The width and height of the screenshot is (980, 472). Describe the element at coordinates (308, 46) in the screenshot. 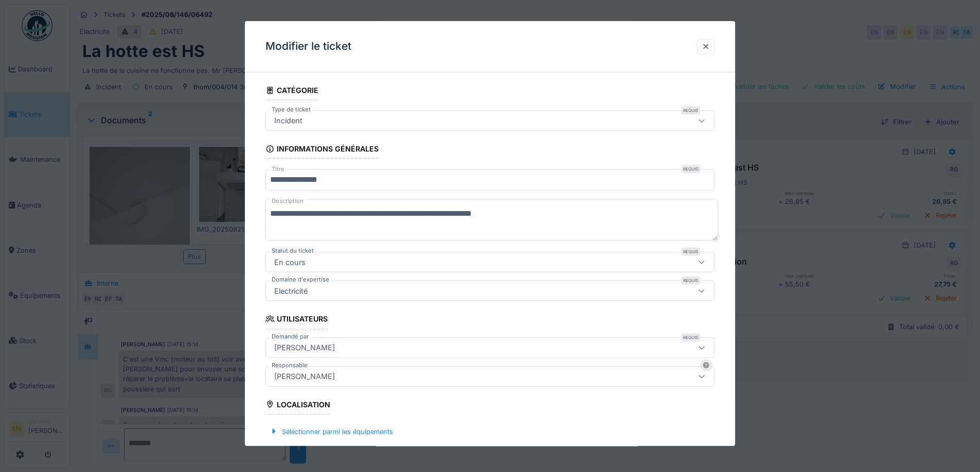

I see `h3: Modifier le ticket` at that location.